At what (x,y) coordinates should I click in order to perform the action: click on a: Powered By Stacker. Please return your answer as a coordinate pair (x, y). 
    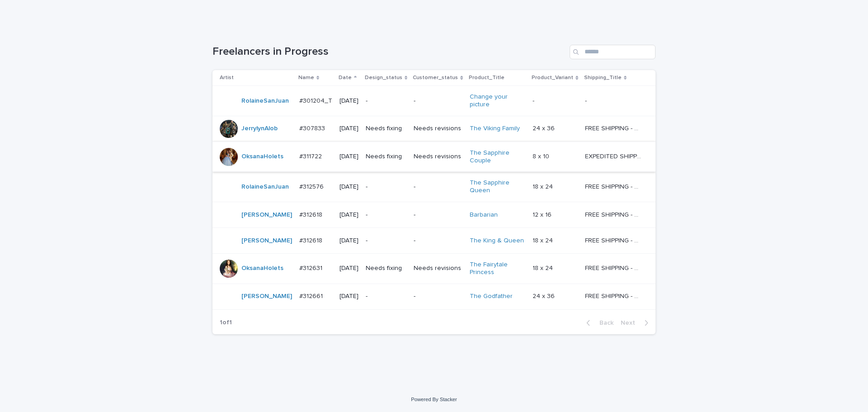
    Looking at the image, I should click on (433, 399).